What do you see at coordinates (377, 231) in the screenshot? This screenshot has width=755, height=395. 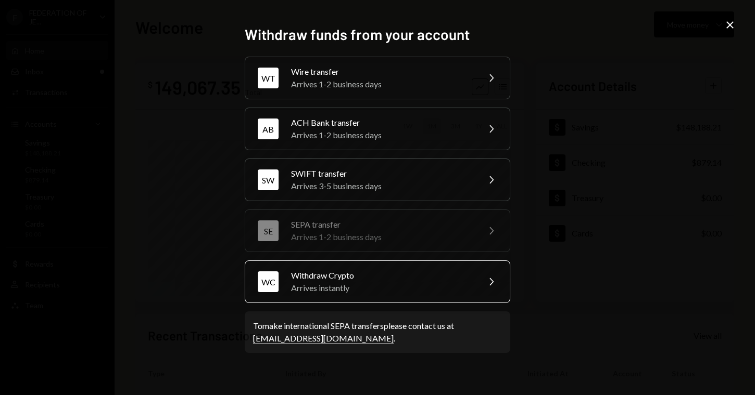 I see `button: SESEPA transferArrives 1-2 business days` at bounding box center [377, 231].